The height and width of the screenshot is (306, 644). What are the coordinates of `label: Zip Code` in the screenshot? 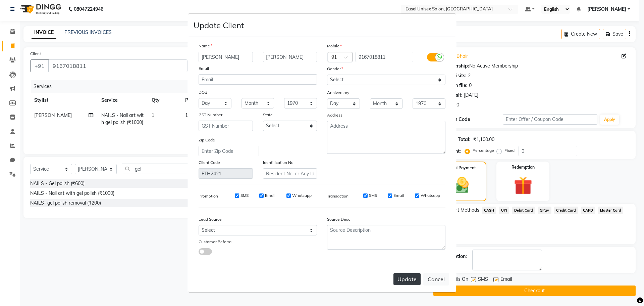 It's located at (207, 140).